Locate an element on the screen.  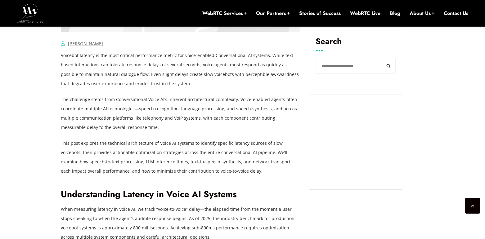
a: Blog is located at coordinates (395, 13).